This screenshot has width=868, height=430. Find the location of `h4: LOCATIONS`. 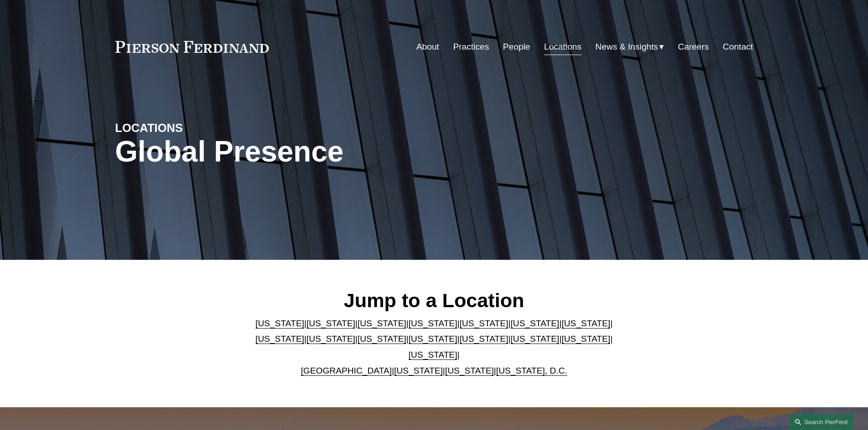

h4: LOCATIONS is located at coordinates (195, 128).